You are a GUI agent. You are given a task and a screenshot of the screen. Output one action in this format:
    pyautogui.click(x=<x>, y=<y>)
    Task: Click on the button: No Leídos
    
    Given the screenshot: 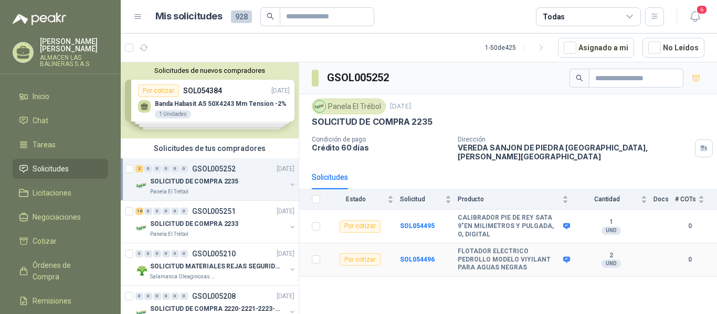 What is the action you would take?
    pyautogui.click(x=673, y=48)
    